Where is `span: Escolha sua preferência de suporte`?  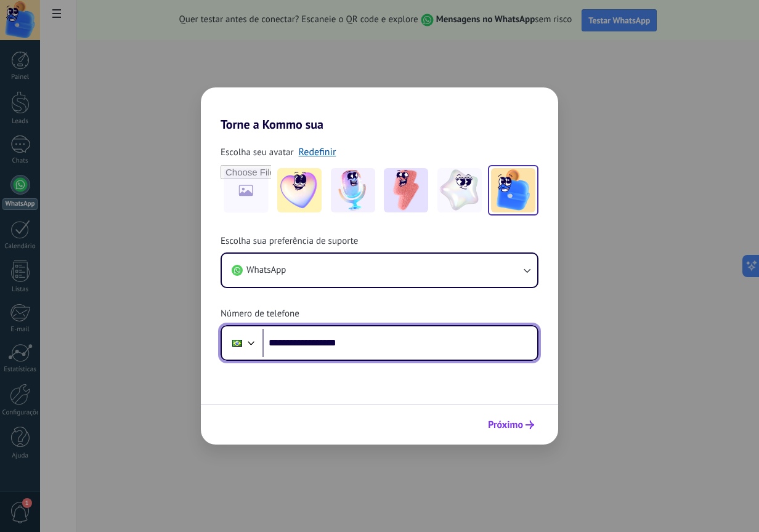
span: Escolha sua preferência de suporte is located at coordinates (289, 241).